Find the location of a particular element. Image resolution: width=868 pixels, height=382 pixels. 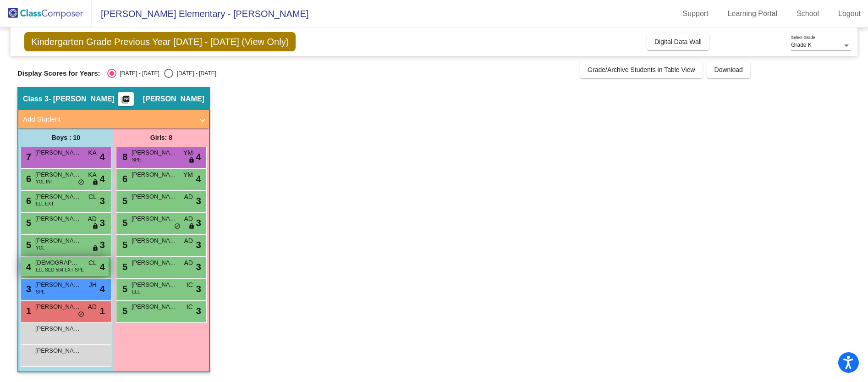

span: Download is located at coordinates (729, 70).